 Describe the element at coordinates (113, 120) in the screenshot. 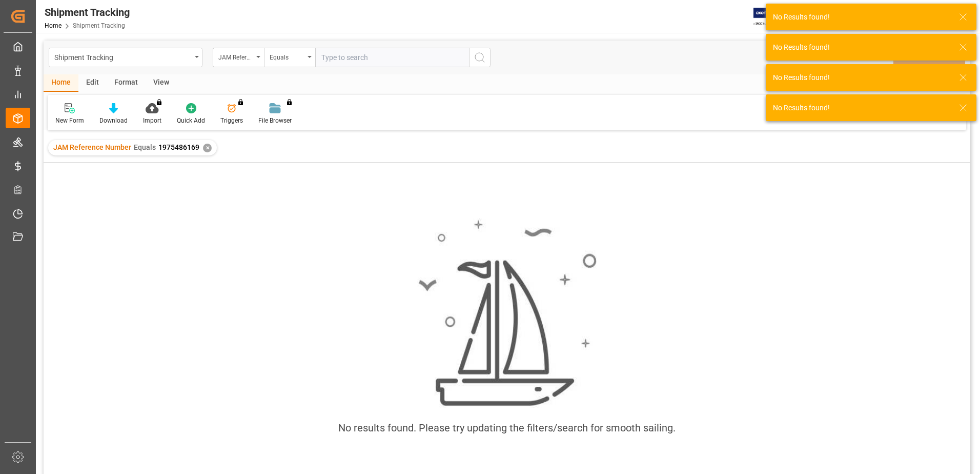

I see `div: Download` at that location.